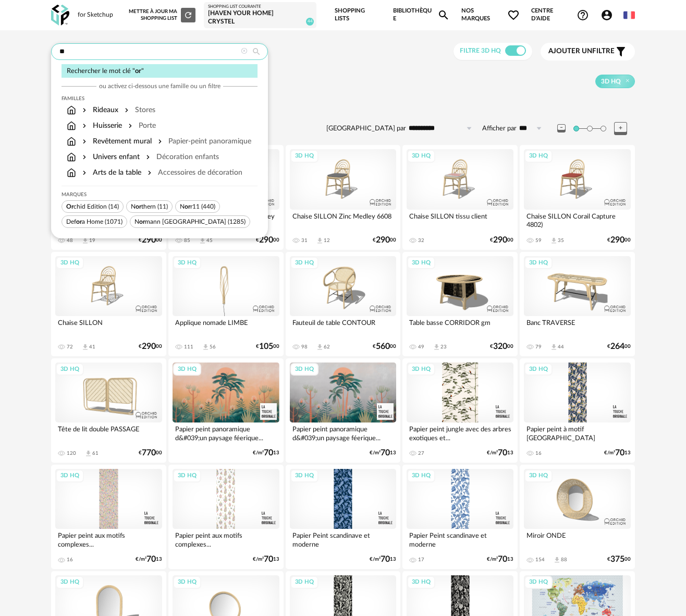 This screenshot has height=616, width=686. What do you see at coordinates (561, 347) in the screenshot?
I see `div: 44` at bounding box center [561, 347].